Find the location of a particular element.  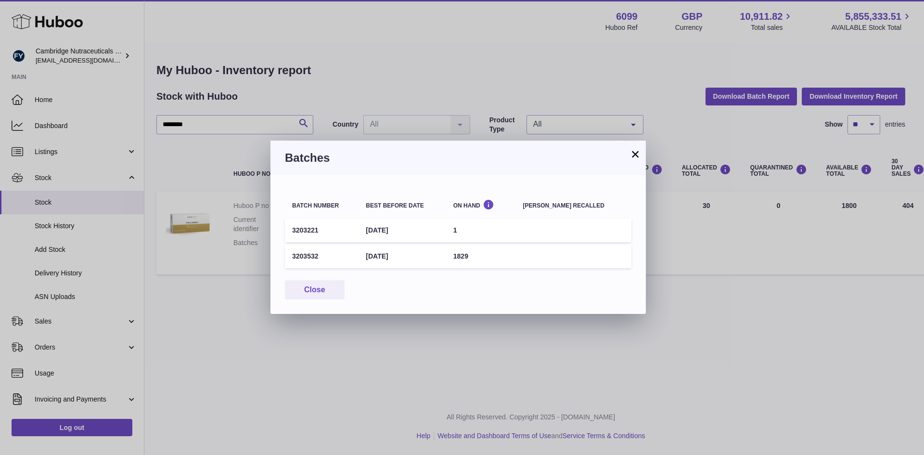

div: Best before date is located at coordinates (402, 206).